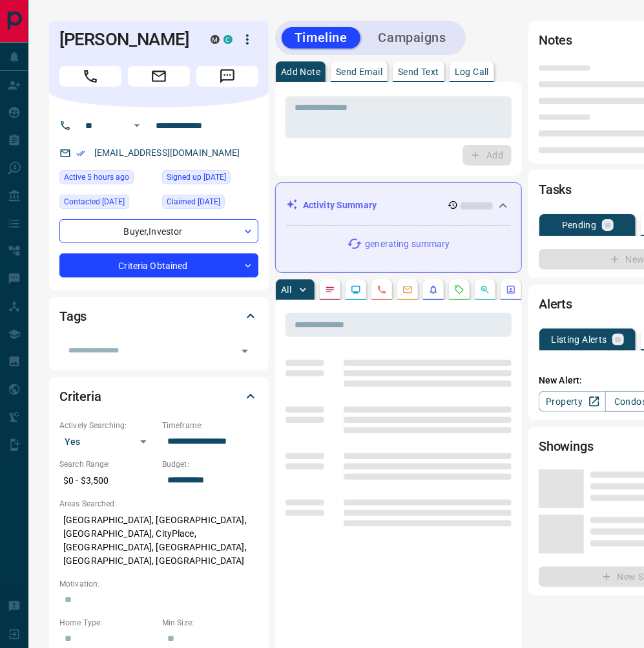 Image resolution: width=644 pixels, height=648 pixels. What do you see at coordinates (359, 72) in the screenshot?
I see `p: Send Email` at bounding box center [359, 72].